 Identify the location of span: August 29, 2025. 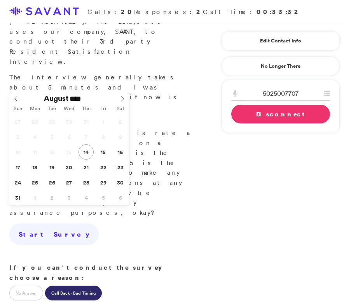
(103, 182).